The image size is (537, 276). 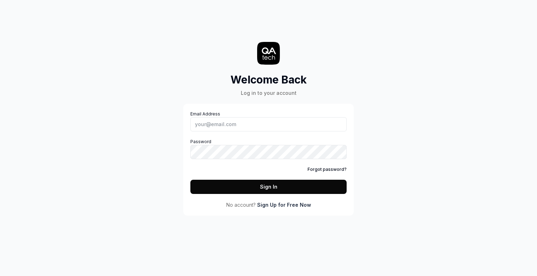 I want to click on button: Sign In, so click(x=269, y=187).